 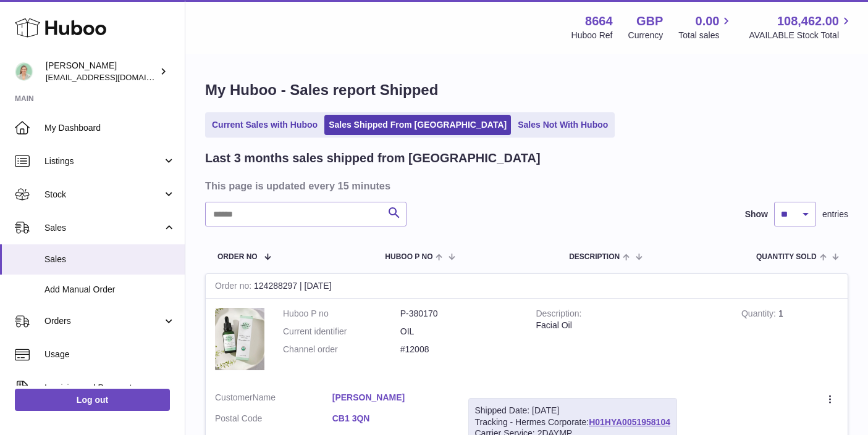 I want to click on span: Stock, so click(x=103, y=195).